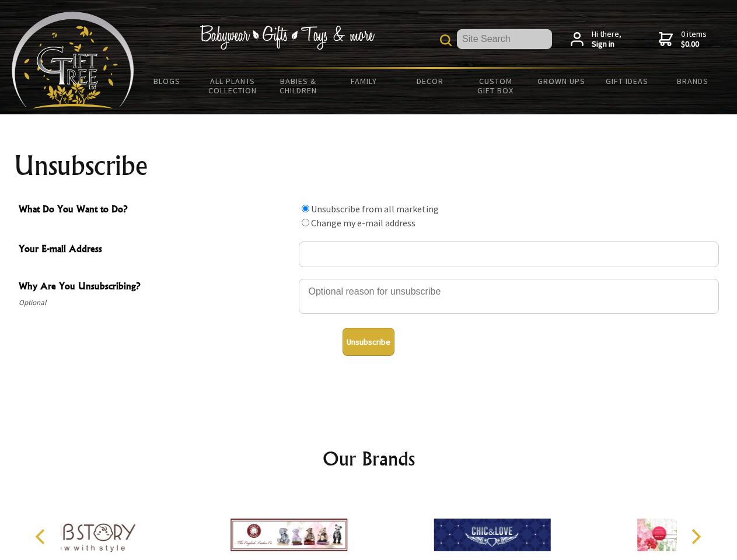 This screenshot has height=560, width=737. I want to click on span: Hi there,, so click(607, 39).